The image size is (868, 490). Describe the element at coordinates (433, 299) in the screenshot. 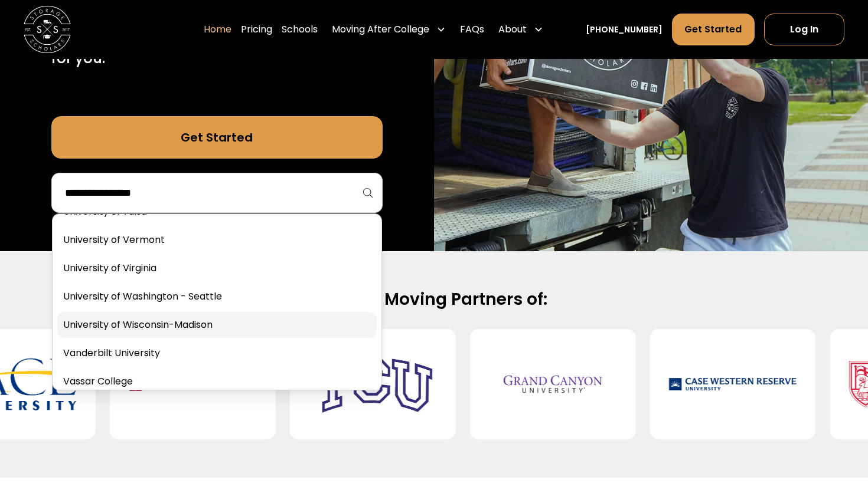

I see `h2: Official Moving Partners of:` at that location.